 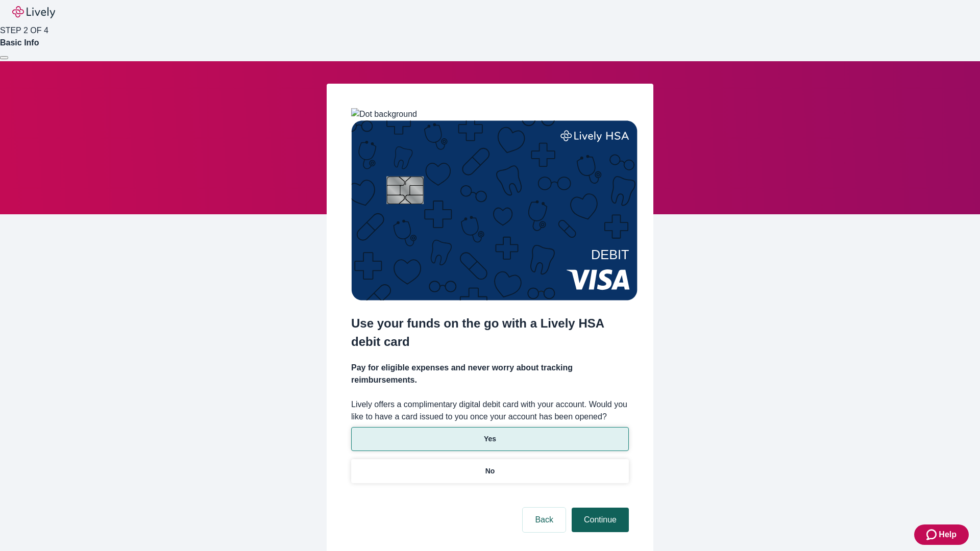 What do you see at coordinates (490, 374) in the screenshot?
I see `h4: Pay for eligible expenses and never worry about tracking reimbursements.` at bounding box center [490, 374].